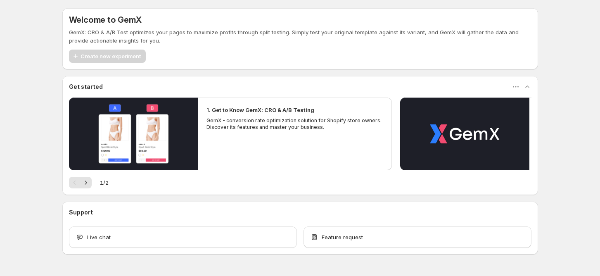 The width and height of the screenshot is (600, 276). I want to click on nav: Pagination, so click(80, 182).